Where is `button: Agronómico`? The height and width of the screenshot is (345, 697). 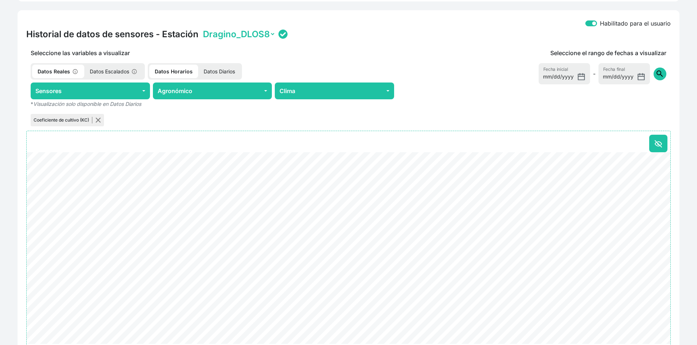 button: Agronómico is located at coordinates (212, 91).